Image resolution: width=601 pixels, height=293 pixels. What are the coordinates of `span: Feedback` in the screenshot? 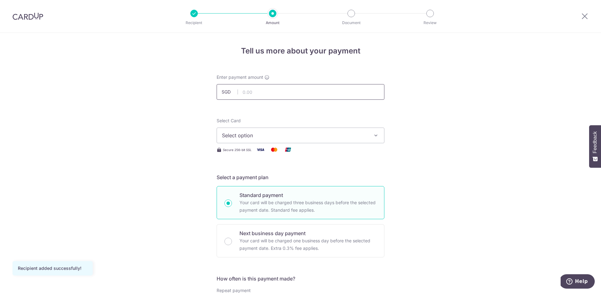 It's located at (595, 142).